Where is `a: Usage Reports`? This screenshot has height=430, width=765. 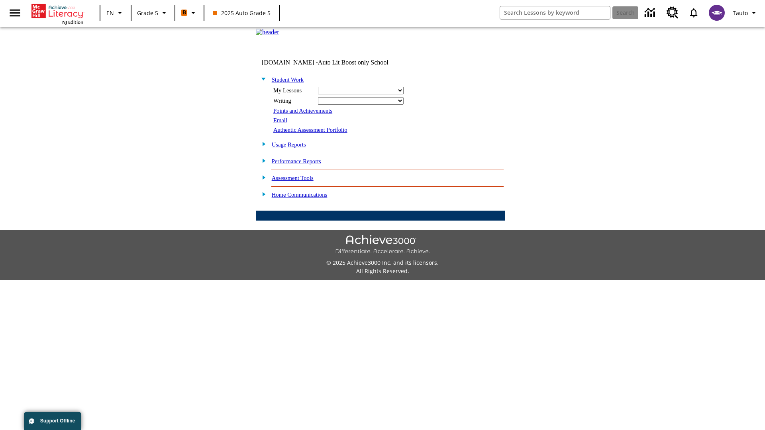 a: Usage Reports is located at coordinates (289, 145).